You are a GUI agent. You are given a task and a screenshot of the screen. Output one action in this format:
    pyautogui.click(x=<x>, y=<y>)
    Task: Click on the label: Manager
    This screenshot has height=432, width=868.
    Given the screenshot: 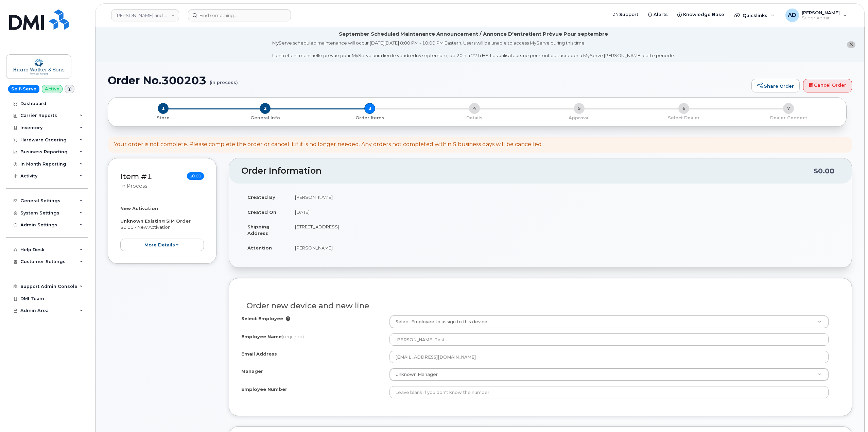 What is the action you would take?
    pyautogui.click(x=252, y=371)
    